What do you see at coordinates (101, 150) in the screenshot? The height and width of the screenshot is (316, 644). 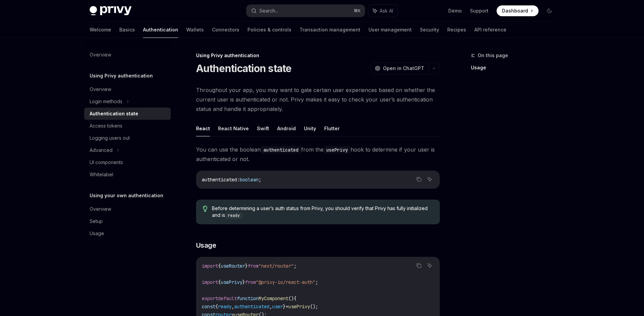 I see `div: Advanced` at bounding box center [101, 150].